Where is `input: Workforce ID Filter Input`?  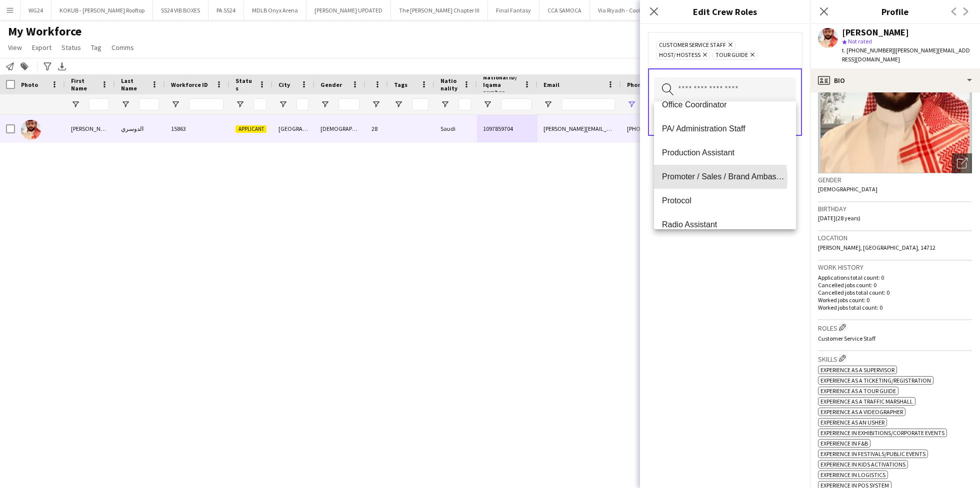 input: Workforce ID Filter Input is located at coordinates (206, 104).